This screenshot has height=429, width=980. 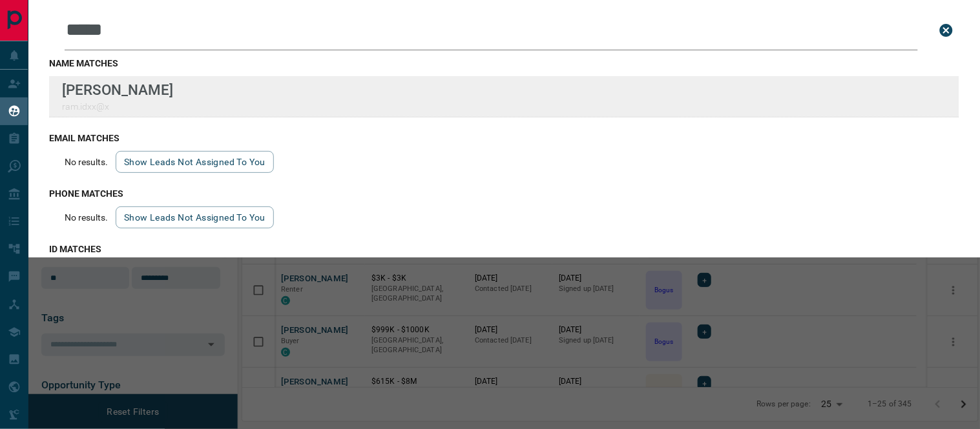 What do you see at coordinates (504, 63) in the screenshot?
I see `h3: name matches` at bounding box center [504, 63].